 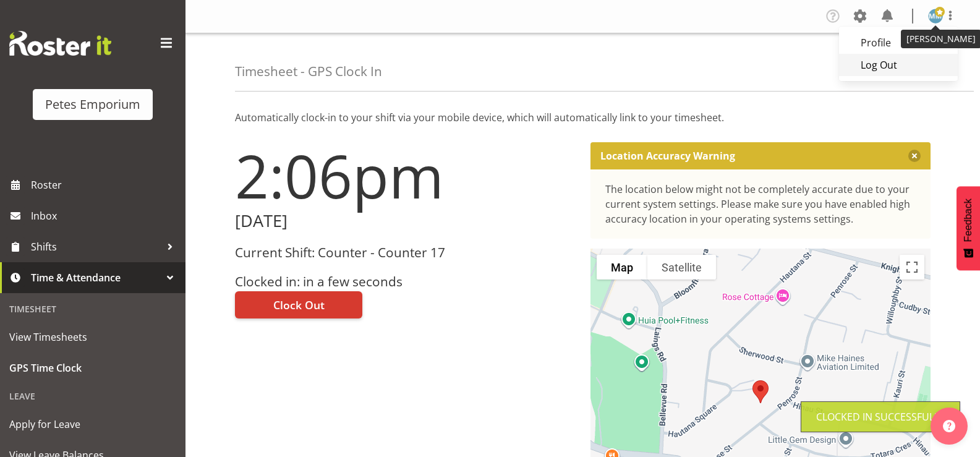 What do you see at coordinates (968, 228) in the screenshot?
I see `button: Feedback - Show survey` at bounding box center [968, 228].